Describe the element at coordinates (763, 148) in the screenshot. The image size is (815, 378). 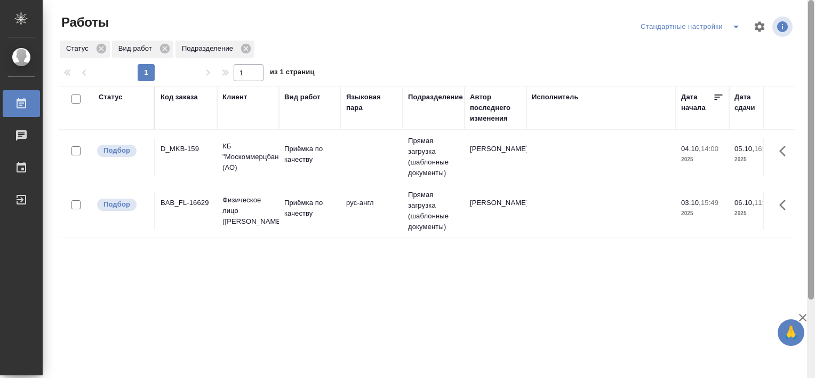
I see `p: 16:00` at that location.